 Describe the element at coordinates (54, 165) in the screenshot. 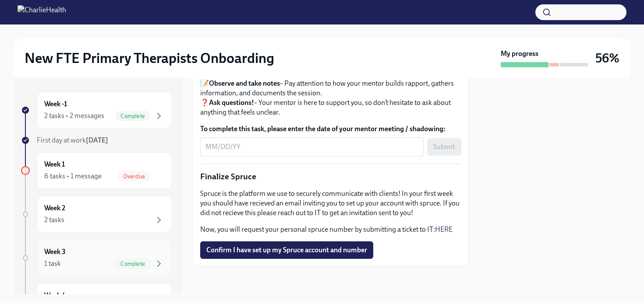

I see `h6: Week 1` at that location.